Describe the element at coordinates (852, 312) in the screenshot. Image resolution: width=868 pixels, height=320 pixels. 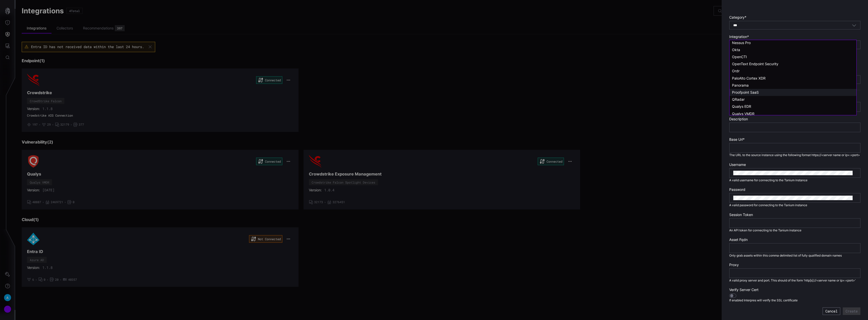
I see `button: Create` at that location.